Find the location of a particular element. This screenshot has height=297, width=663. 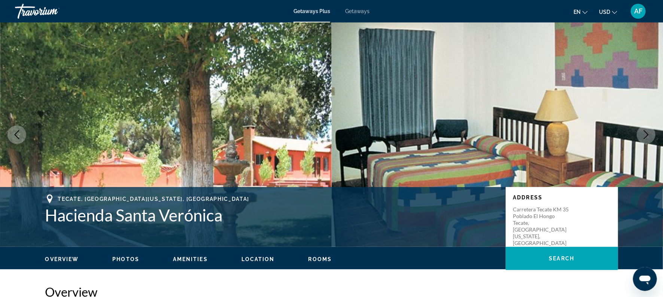

p: Address is located at coordinates (562, 198).